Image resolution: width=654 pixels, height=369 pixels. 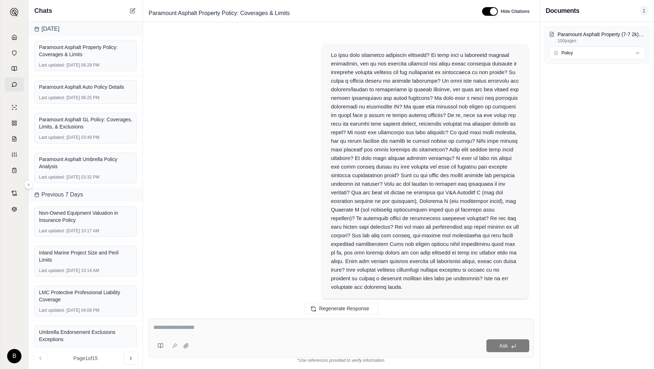 I want to click on span: 1, so click(x=644, y=11).